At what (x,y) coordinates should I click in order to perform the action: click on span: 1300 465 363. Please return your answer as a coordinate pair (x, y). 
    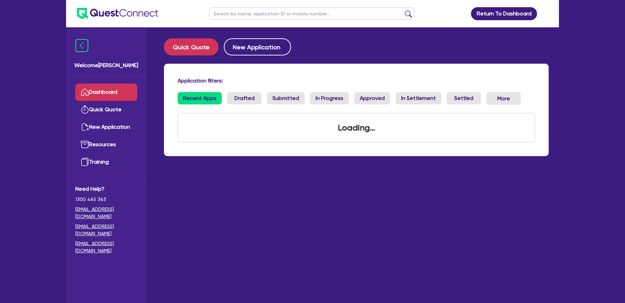
    Looking at the image, I should click on (106, 199).